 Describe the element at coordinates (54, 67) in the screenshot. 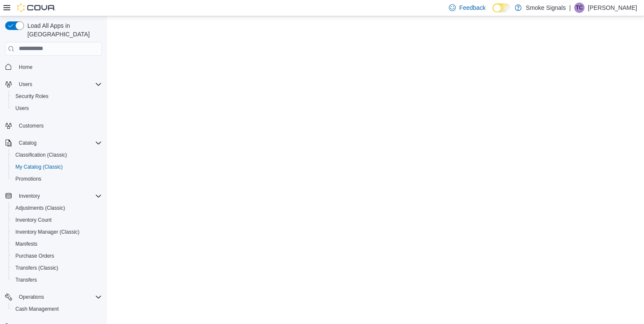

I see `button: Home` at that location.